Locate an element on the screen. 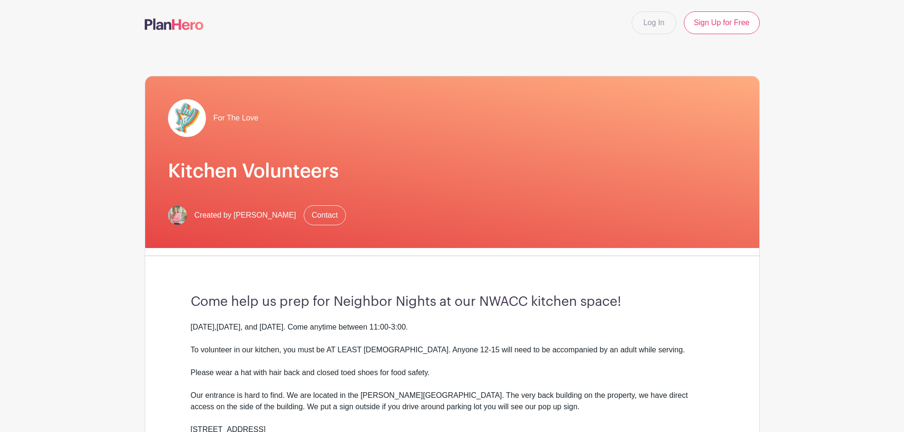 This screenshot has height=432, width=904. h1: Kitchen Volunteers is located at coordinates (452, 171).